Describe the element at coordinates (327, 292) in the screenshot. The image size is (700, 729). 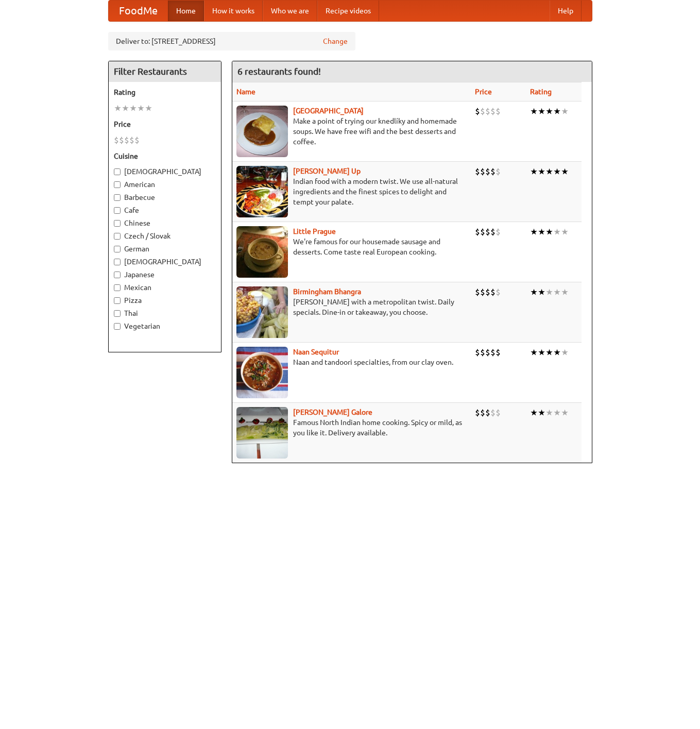
I see `a: Birmingham Bhangra` at that location.